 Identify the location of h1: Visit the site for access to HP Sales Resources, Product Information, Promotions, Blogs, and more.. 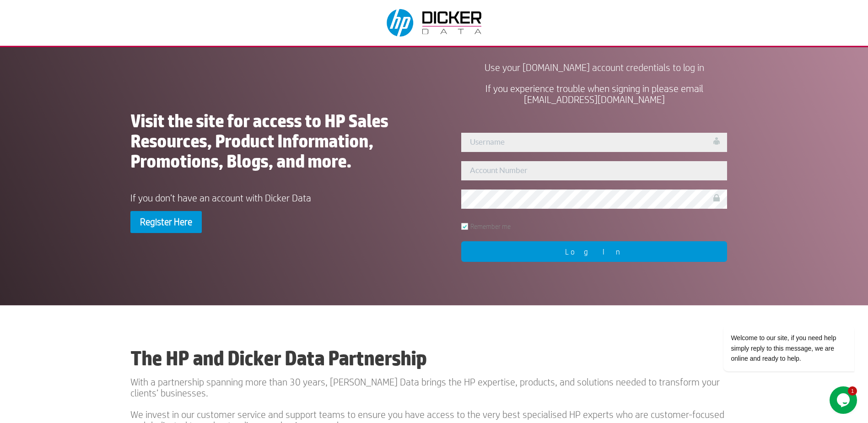
(273, 143).